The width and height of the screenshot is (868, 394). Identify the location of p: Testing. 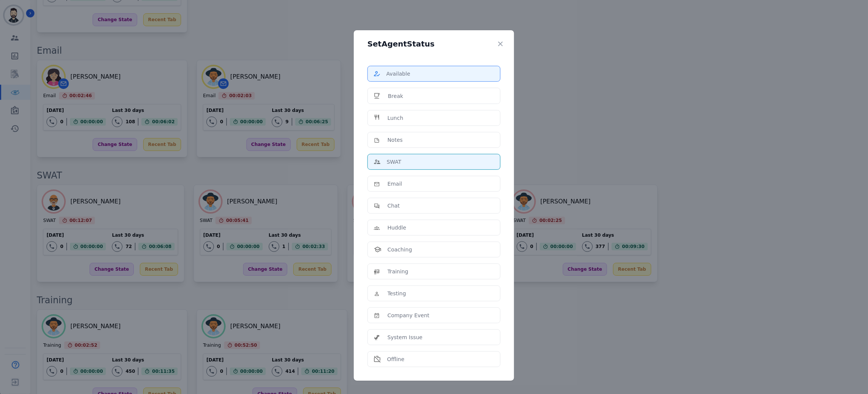
(397, 293).